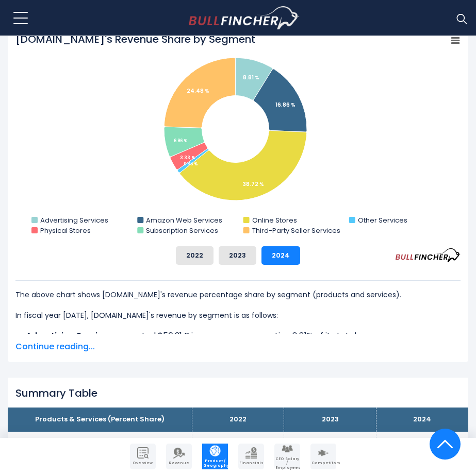  I want to click on th: Products & Services (Percent Share), so click(99, 420).